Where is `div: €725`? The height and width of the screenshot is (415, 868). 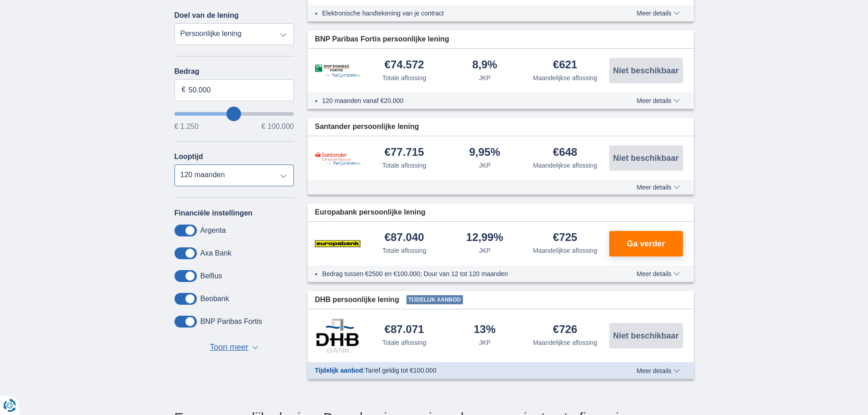 div: €725 is located at coordinates (565, 238).